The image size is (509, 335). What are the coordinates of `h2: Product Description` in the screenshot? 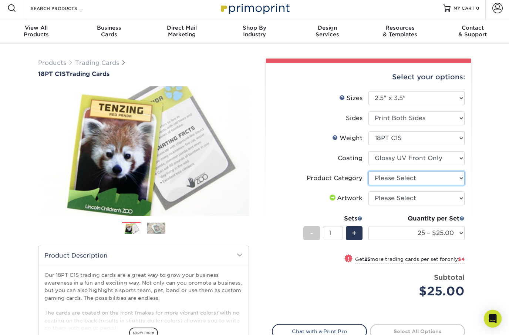 It's located at (144, 255).